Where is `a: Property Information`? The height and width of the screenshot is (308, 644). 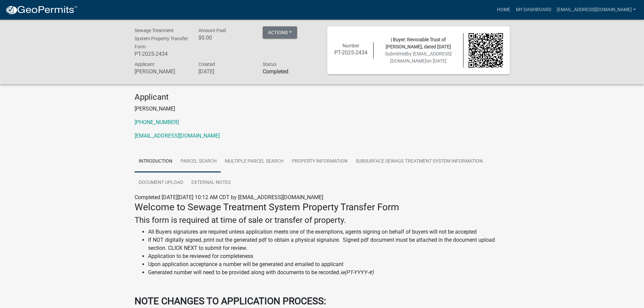
a: Property Information is located at coordinates (319, 162).